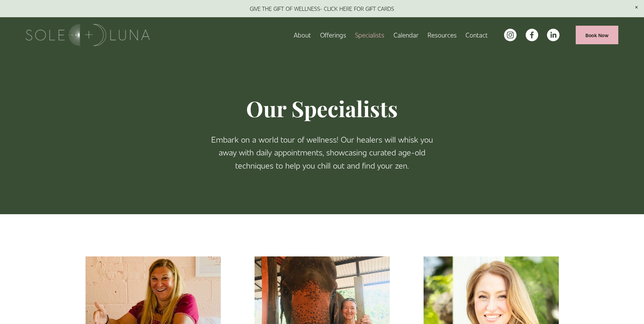 This screenshot has height=324, width=644. Describe the element at coordinates (406, 35) in the screenshot. I see `a: Calendar` at that location.